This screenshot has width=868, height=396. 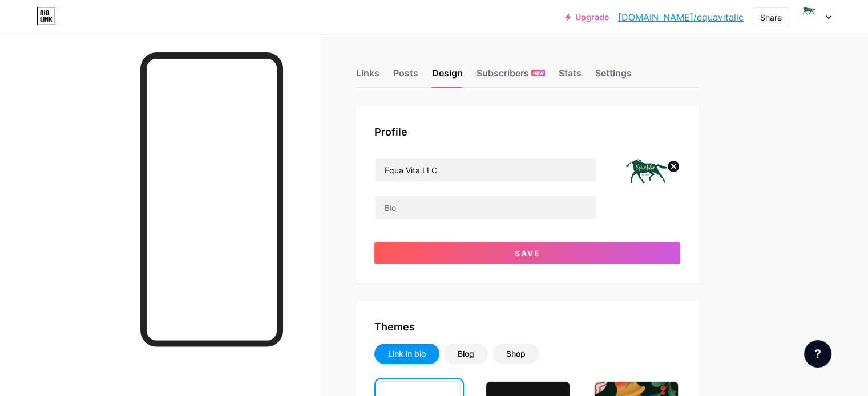 I want to click on div: Share, so click(x=771, y=17).